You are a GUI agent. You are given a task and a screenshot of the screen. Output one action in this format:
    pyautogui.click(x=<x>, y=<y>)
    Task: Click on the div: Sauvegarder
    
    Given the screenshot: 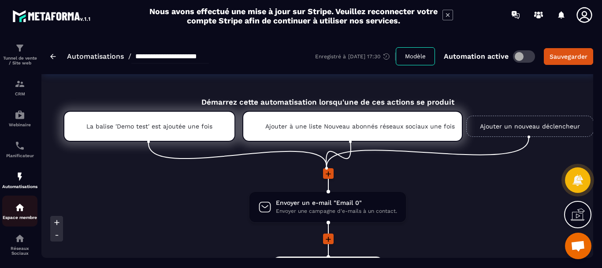 What is the action you would take?
    pyautogui.click(x=569, y=56)
    